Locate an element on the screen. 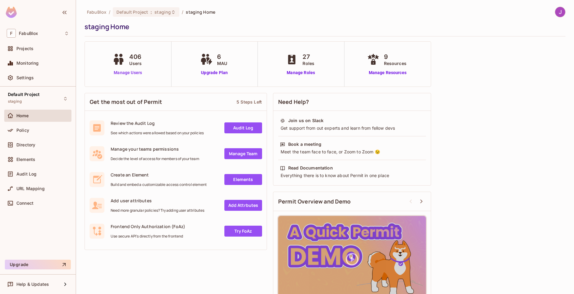 This screenshot has height=294, width=574. a: Add Attrbutes is located at coordinates (243, 206).